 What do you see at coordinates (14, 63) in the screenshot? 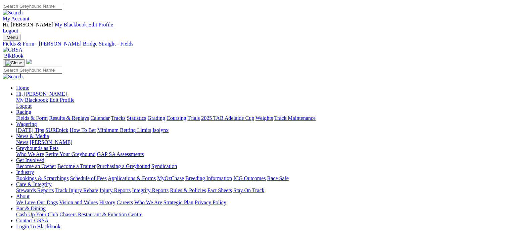
I see `img: Close` at bounding box center [14, 63].